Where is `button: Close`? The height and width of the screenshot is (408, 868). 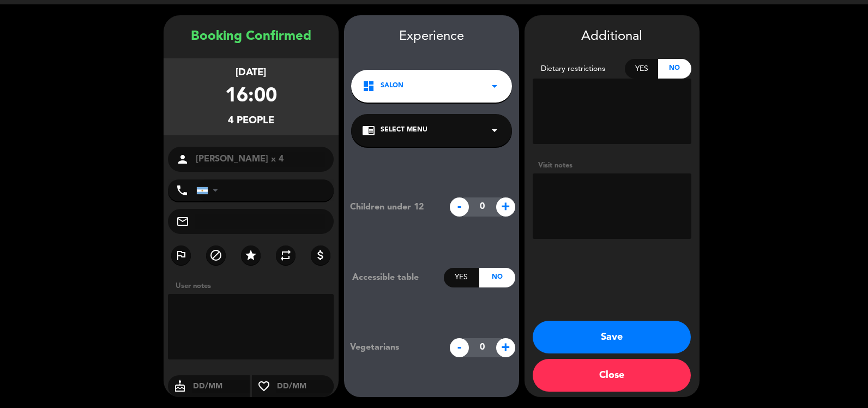
button: Close is located at coordinates (612, 375).